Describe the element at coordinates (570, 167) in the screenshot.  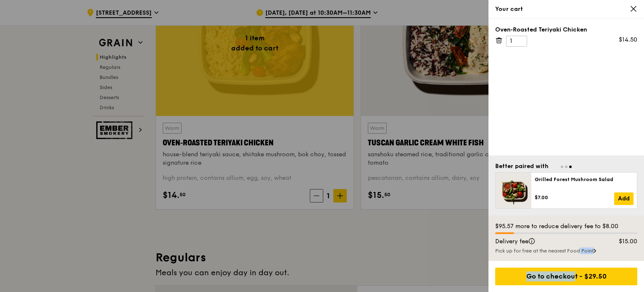
I see `span: Go to slide 3` at that location.